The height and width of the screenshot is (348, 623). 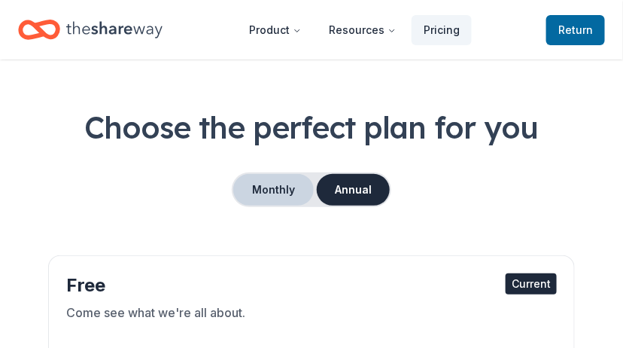 I want to click on div: Come see what we're all about., so click(x=312, y=324).